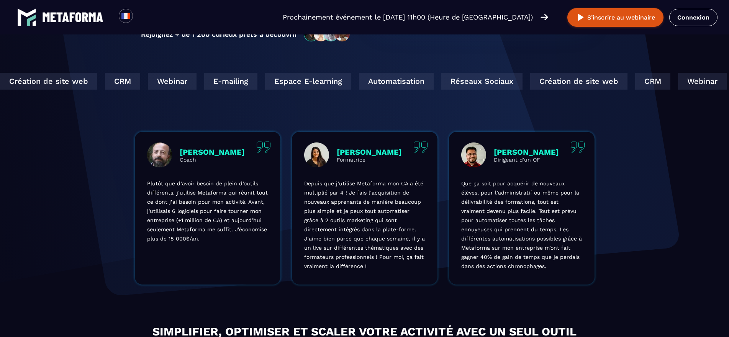 The width and height of the screenshot is (729, 337). I want to click on div: Webinar, so click(220, 81).